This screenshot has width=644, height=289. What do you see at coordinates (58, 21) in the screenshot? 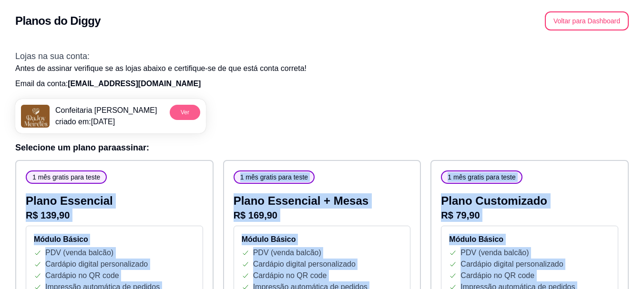
I see `h2: Planos do Diggy` at bounding box center [58, 21].